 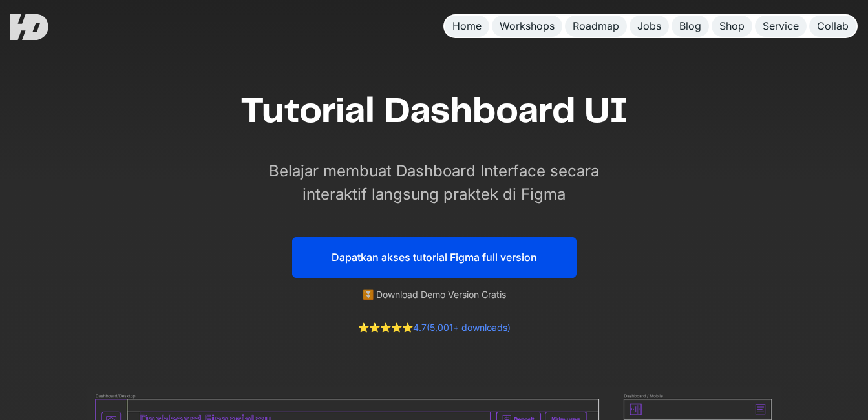 I want to click on div: Workshops, so click(x=526, y=26).